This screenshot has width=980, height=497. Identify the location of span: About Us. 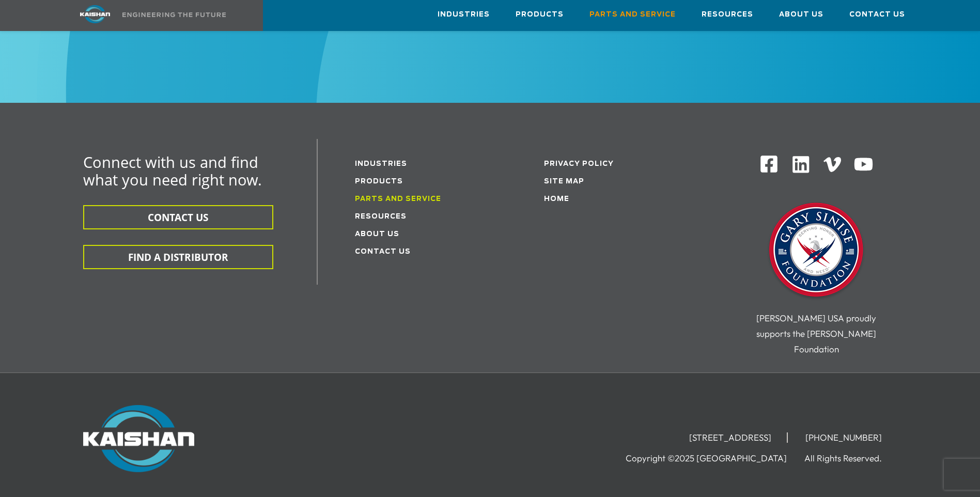
(801, 14).